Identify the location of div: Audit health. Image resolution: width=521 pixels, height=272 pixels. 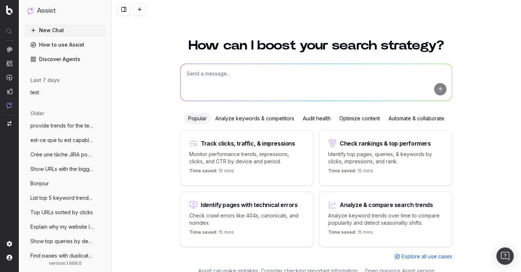
(317, 119).